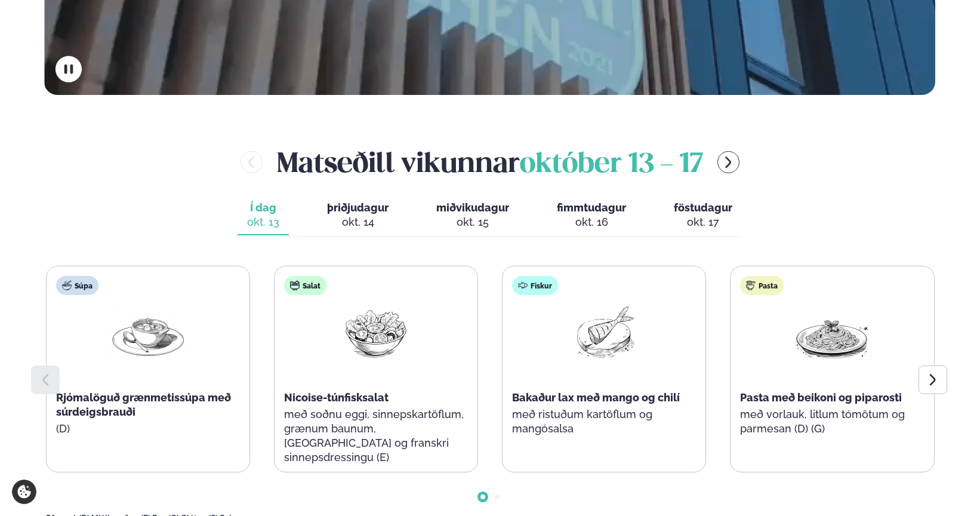 The height and width of the screenshot is (516, 980). I want to click on div: okt. 16, so click(592, 222).